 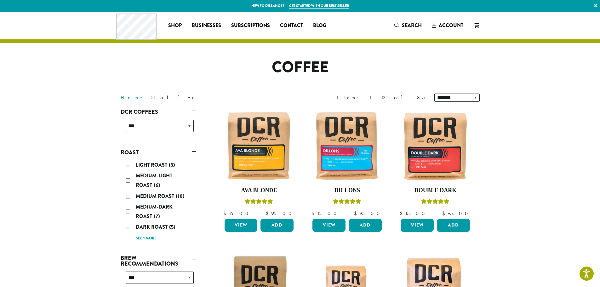 What do you see at coordinates (157, 216) in the screenshot?
I see `span: (7)` at bounding box center [157, 216].